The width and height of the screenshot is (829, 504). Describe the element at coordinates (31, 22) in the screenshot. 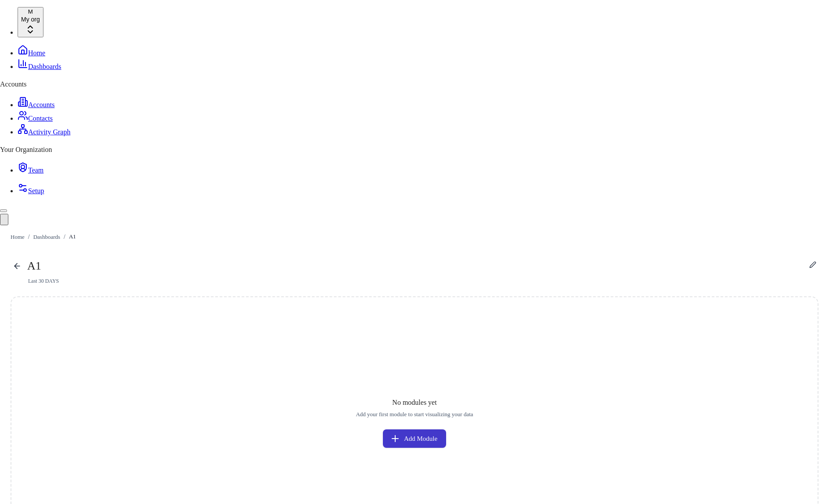

I see `button: MMy org` at that location.